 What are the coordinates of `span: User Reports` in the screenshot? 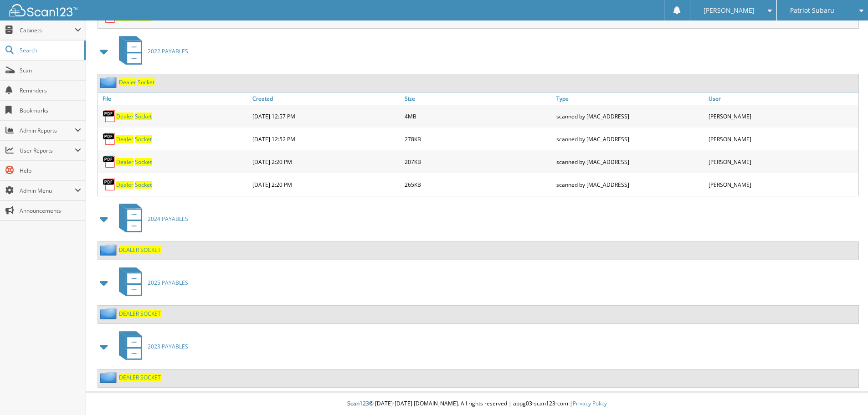 It's located at (47, 150).